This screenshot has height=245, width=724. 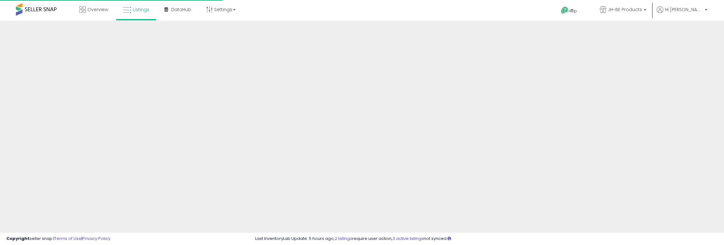 What do you see at coordinates (565, 10) in the screenshot?
I see `i: Get Help` at bounding box center [565, 10].